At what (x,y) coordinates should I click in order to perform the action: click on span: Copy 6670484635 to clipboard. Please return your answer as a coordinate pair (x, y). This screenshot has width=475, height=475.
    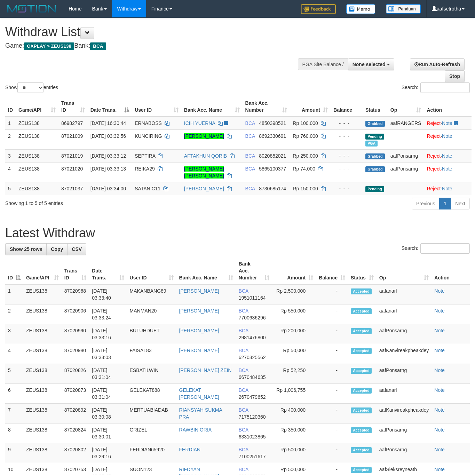
    Looking at the image, I should click on (252, 377).